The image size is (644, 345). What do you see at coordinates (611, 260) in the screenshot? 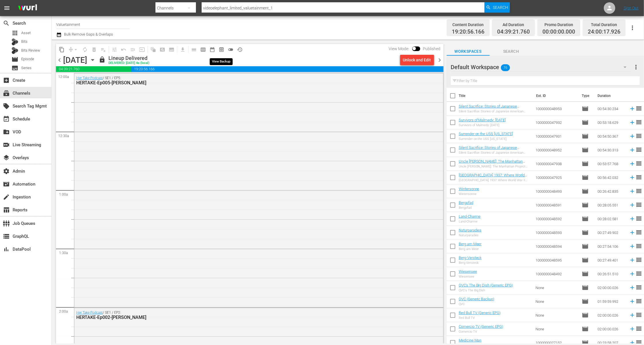
I see `td: 00:27:49.401` at bounding box center [611, 260].